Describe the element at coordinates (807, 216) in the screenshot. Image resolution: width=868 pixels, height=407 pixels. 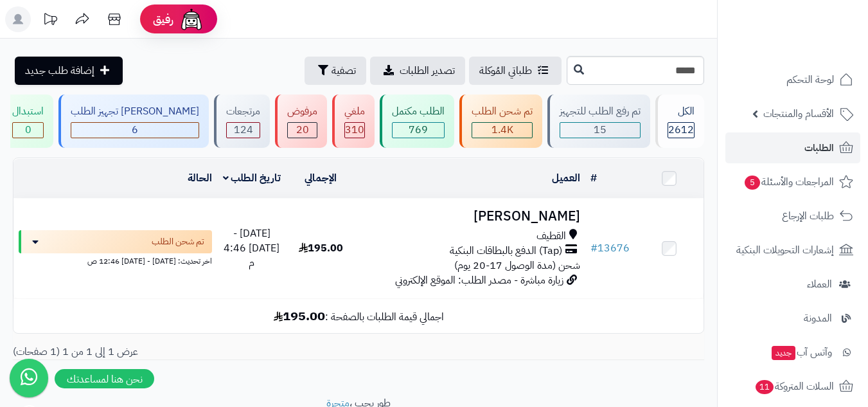
I see `span: طلبات الإرجاع` at that location.